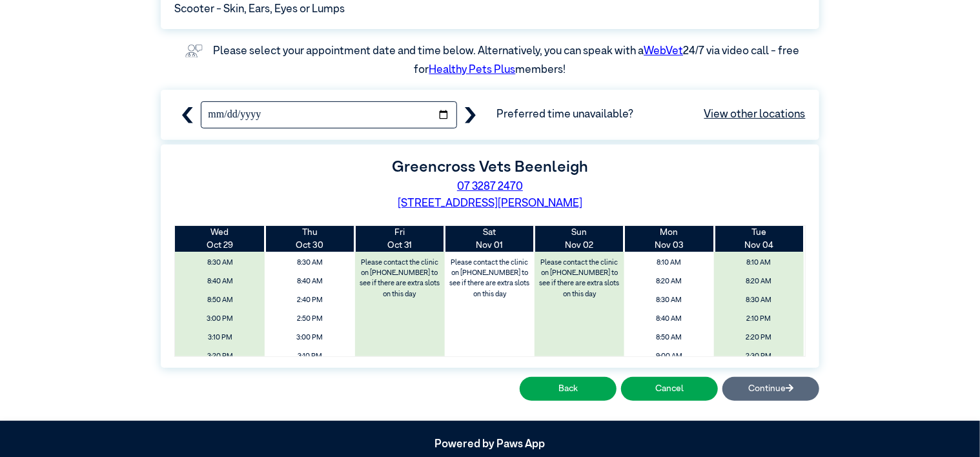 The width and height of the screenshot is (980, 457). I want to click on span: Preferred time unavailable?, so click(651, 115).